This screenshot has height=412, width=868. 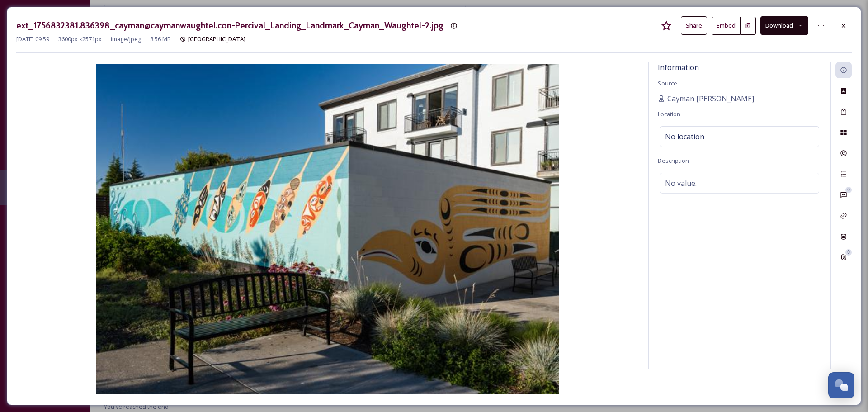 I want to click on span: Source, so click(x=667, y=83).